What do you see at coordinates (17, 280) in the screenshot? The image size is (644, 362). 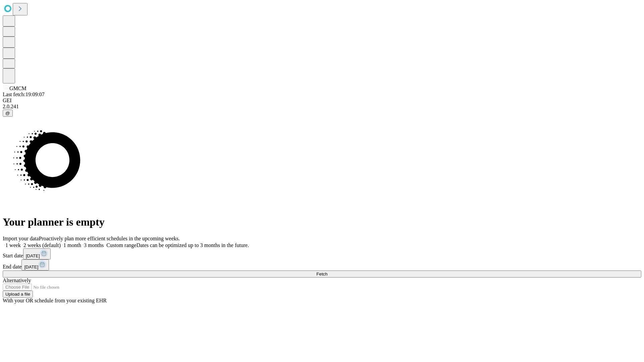 I see `span: Alternatively` at bounding box center [17, 280].